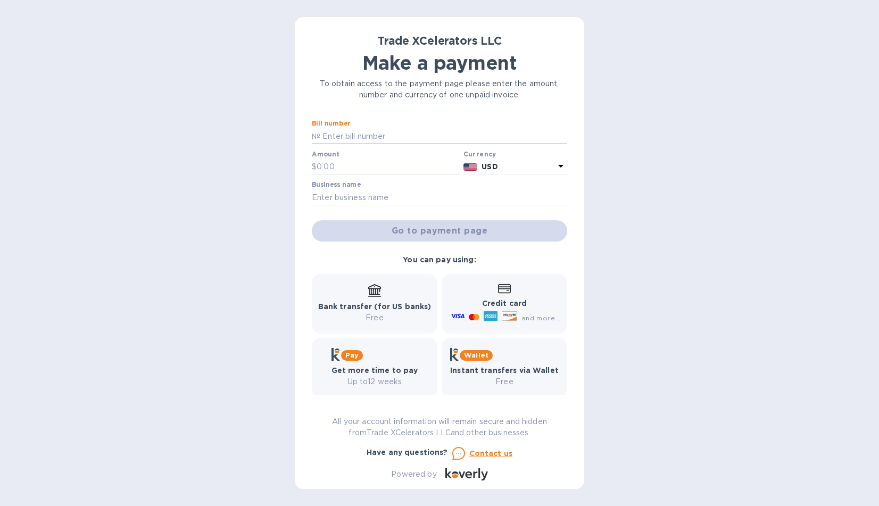 The image size is (879, 506). I want to click on b: Wallet, so click(476, 355).